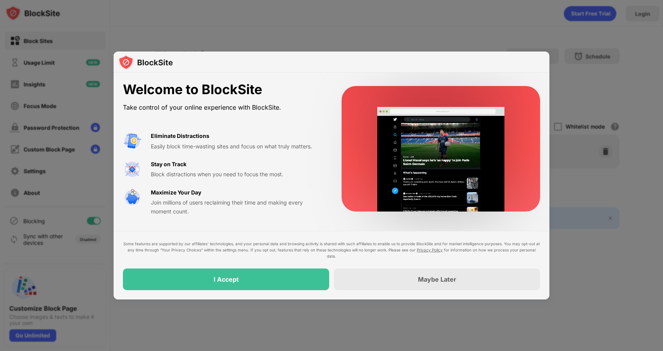 This screenshot has height=351, width=663. What do you see at coordinates (429, 250) in the screenshot?
I see `a: Privacy Policy` at bounding box center [429, 250].